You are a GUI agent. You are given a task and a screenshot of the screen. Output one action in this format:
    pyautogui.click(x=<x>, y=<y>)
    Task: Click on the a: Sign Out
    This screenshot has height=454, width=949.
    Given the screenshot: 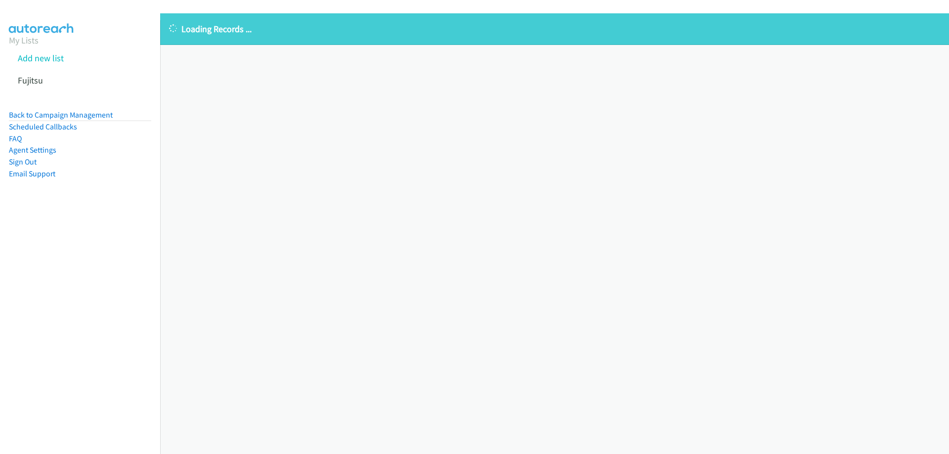 What is the action you would take?
    pyautogui.click(x=23, y=162)
    